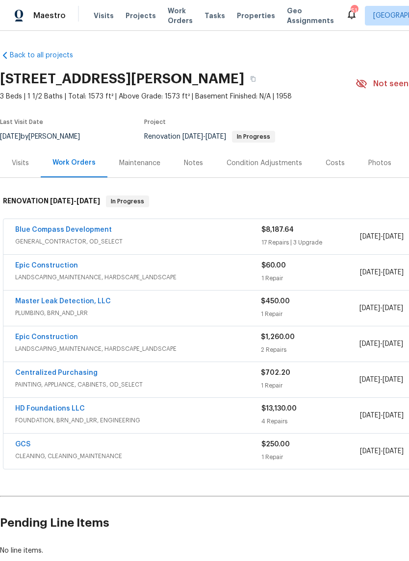  I want to click on div: Costs, so click(335, 163).